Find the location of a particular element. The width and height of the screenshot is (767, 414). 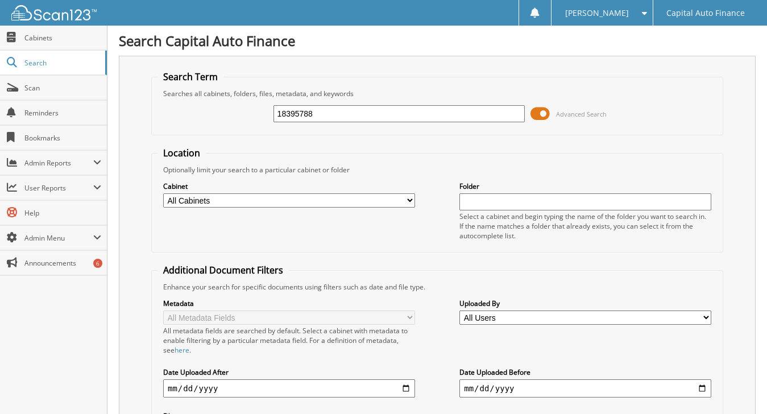

img: scan123-logo-white.svg is located at coordinates (54, 13).